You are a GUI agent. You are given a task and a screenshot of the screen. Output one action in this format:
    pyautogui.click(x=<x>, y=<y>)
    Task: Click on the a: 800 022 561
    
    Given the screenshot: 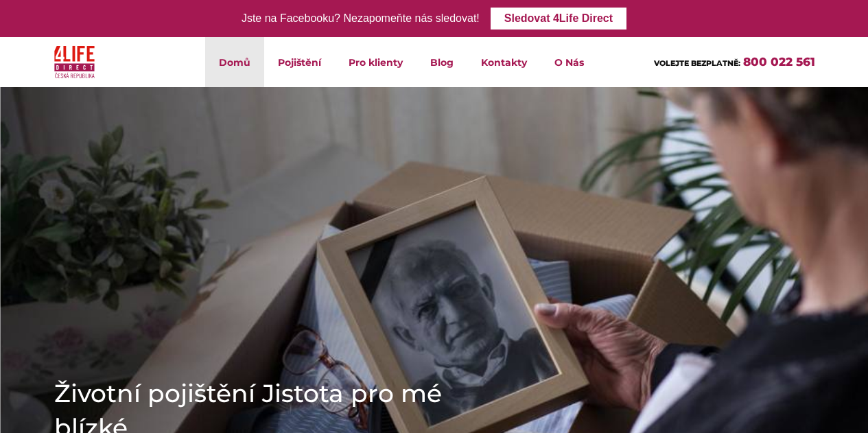 What is the action you would take?
    pyautogui.click(x=779, y=61)
    